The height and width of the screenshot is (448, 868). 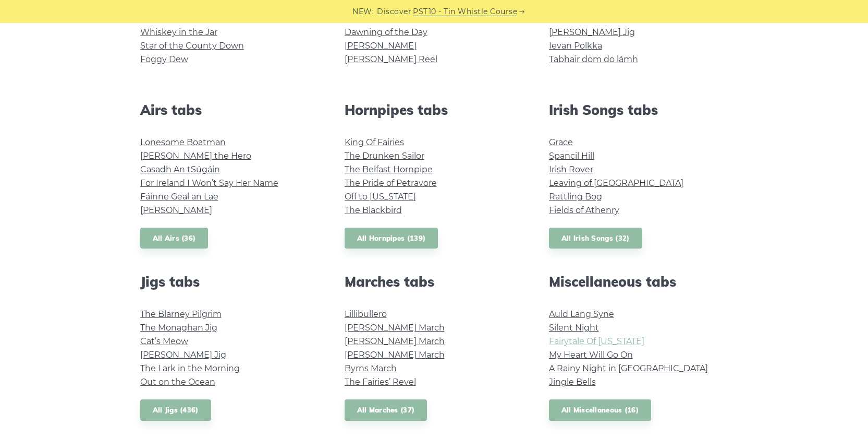 I want to click on a: The Blarney Pilgrim, so click(x=181, y=313).